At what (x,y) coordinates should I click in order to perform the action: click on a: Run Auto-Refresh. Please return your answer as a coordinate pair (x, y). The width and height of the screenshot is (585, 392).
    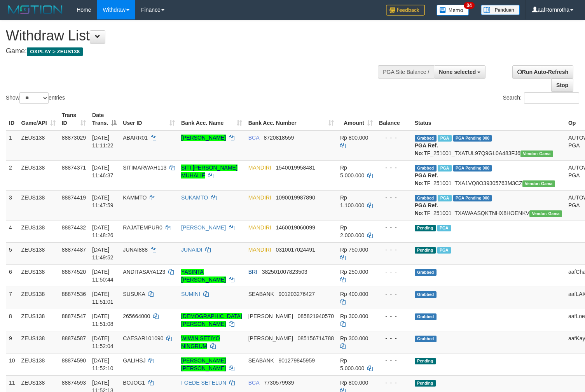
    Looking at the image, I should click on (543, 72).